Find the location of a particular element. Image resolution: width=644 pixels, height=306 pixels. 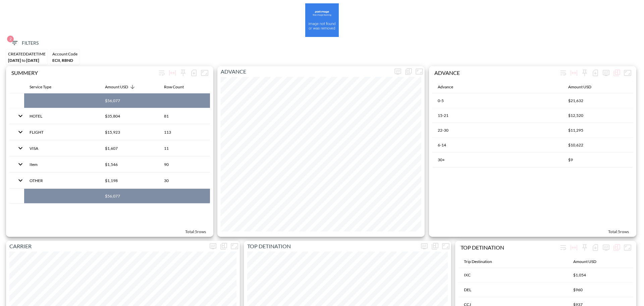

th: $1,546 is located at coordinates (129, 164).